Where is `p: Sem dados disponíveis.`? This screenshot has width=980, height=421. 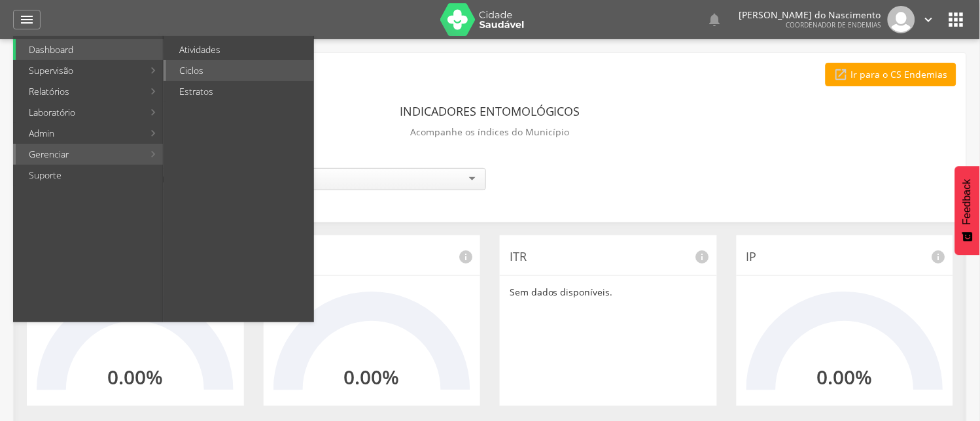
p: Sem dados disponíveis. is located at coordinates (608, 292).